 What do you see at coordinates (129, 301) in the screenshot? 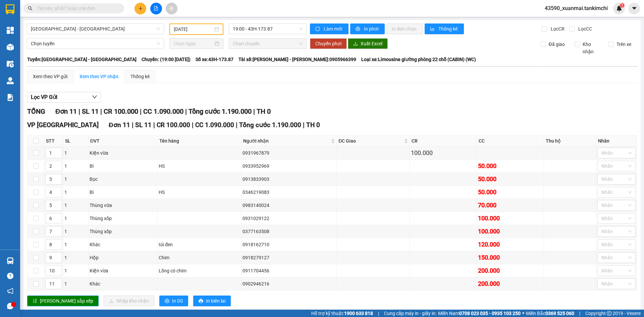
I see `button: downloadNhập kho nhận` at bounding box center [129, 301].